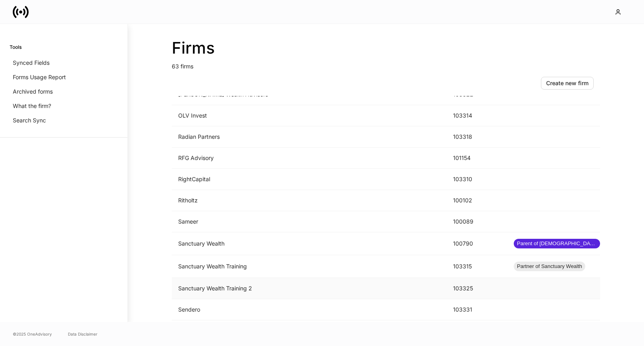 The height and width of the screenshot is (346, 644). What do you see at coordinates (477, 288) in the screenshot?
I see `td: 103325` at bounding box center [477, 288].